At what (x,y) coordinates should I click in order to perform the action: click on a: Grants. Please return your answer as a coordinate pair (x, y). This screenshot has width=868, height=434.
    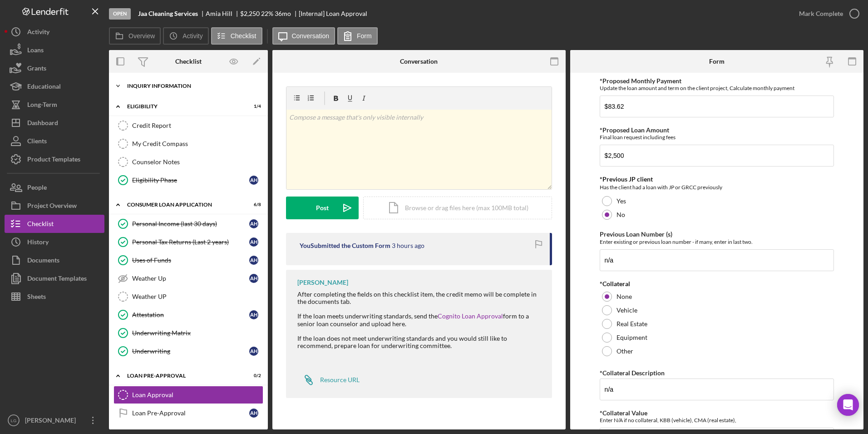
    Looking at the image, I should click on (54, 69).